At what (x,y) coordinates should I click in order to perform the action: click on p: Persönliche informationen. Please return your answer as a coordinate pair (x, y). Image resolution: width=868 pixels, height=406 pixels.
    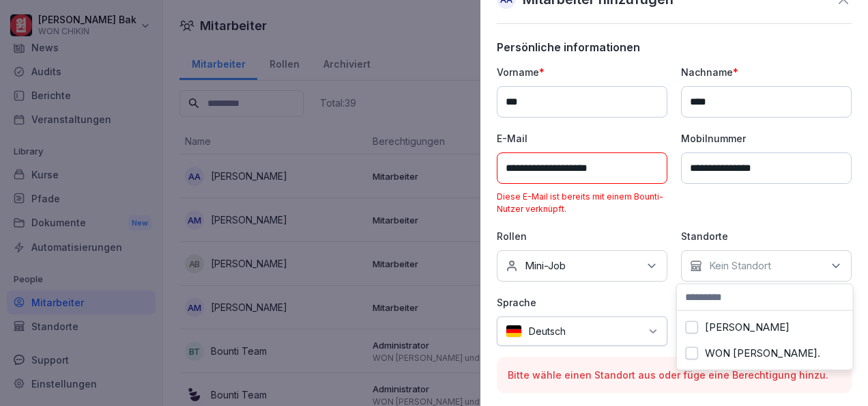
    Looking at the image, I should click on (674, 47).